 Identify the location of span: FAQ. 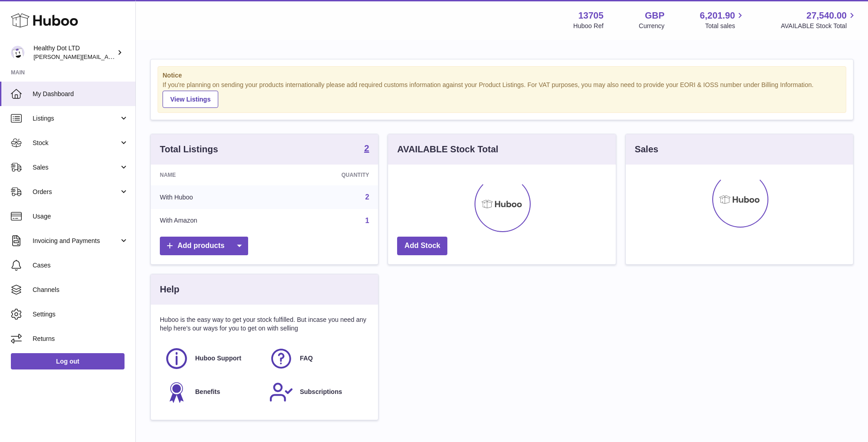
(306, 358).